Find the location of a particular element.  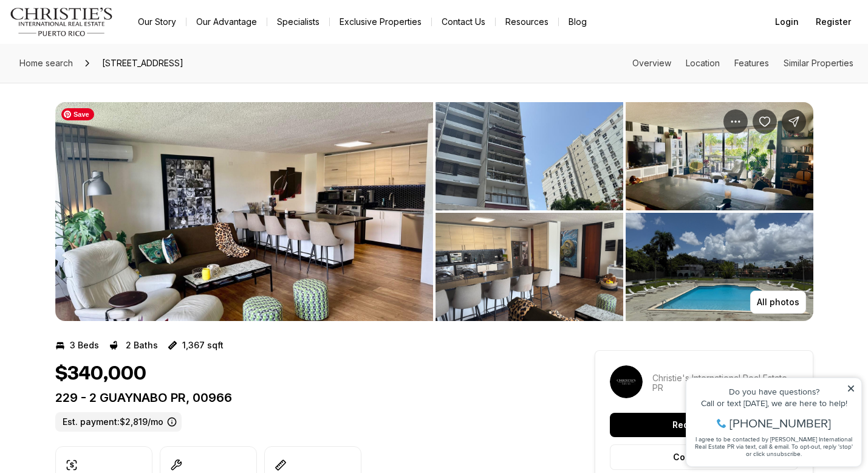

nav: Page section menu is located at coordinates (742, 63).